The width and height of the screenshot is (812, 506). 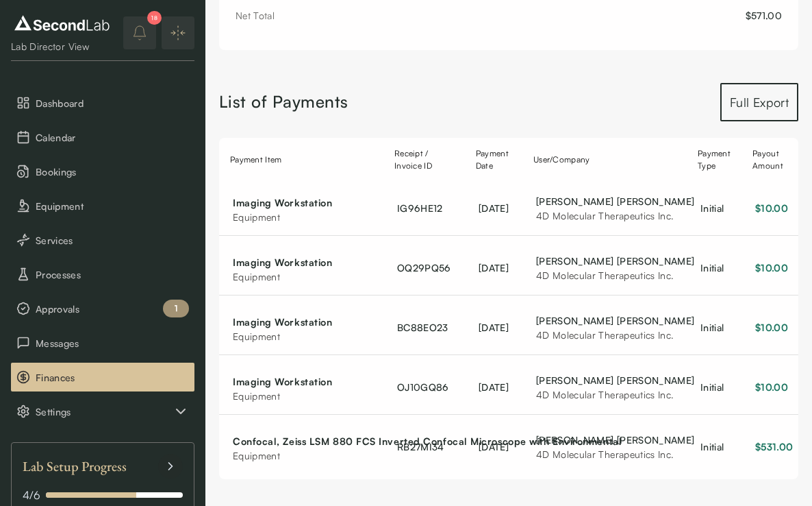 What do you see at coordinates (102, 274) in the screenshot?
I see `a: Processes` at bounding box center [102, 274].